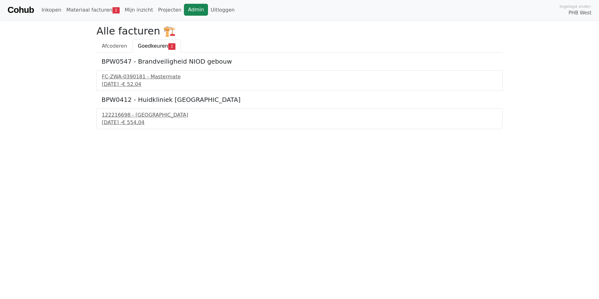  Describe the element at coordinates (170, 10) in the screenshot. I see `a: Projecten` at that location.